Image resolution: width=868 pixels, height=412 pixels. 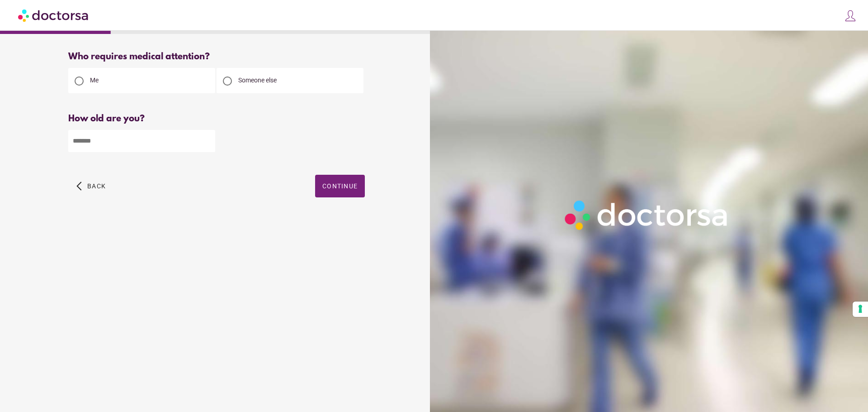 What do you see at coordinates (257, 80) in the screenshot?
I see `span: Someone else` at bounding box center [257, 80].